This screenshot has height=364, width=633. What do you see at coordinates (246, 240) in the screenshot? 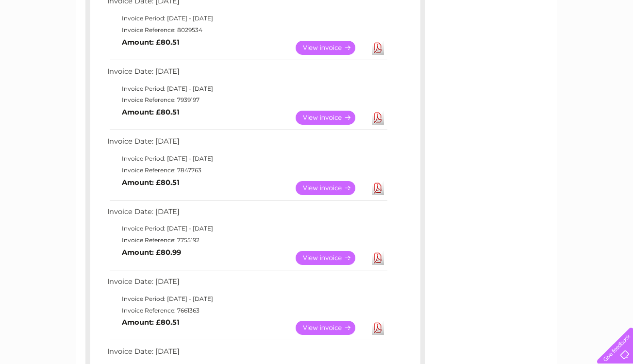
I see `td: Invoice Reference: 7755192` at bounding box center [246, 240].